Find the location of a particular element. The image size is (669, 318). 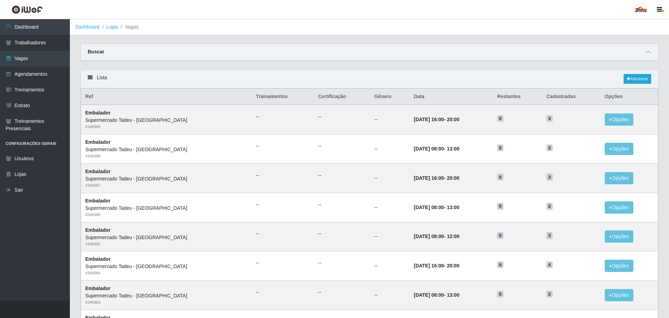

th: Opções is located at coordinates (629, 97).